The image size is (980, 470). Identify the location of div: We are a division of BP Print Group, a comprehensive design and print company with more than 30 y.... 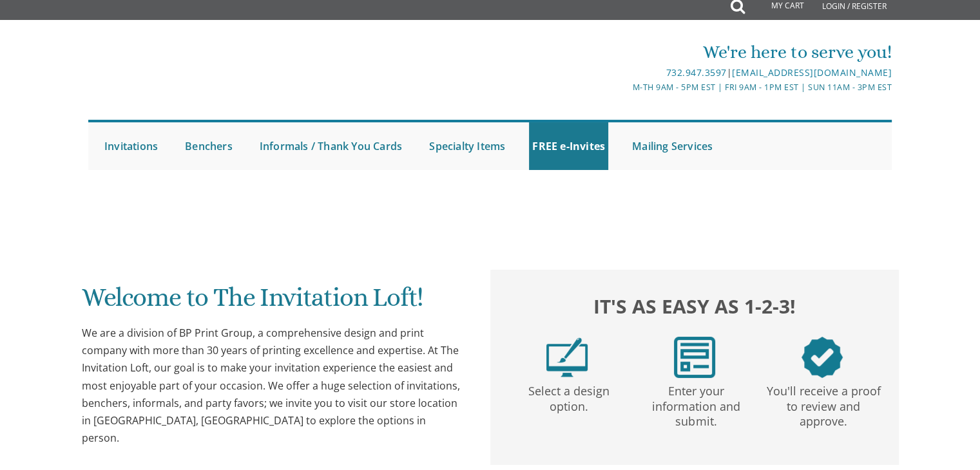
(274, 386).